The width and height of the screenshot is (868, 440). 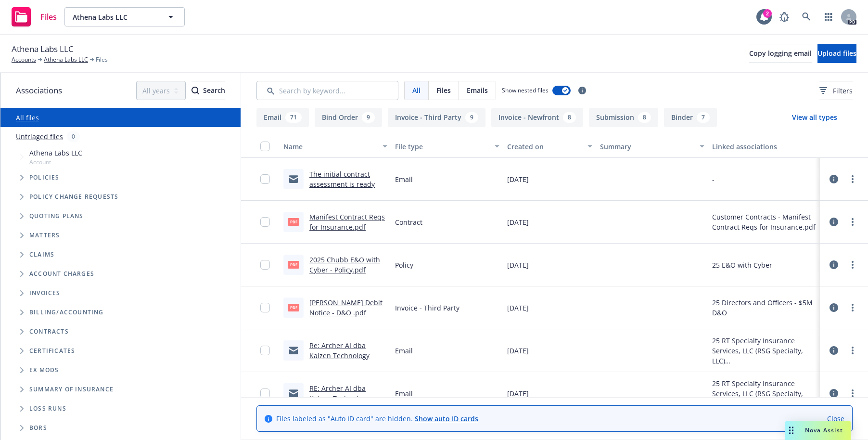 I want to click on button: Email, so click(x=282, y=117).